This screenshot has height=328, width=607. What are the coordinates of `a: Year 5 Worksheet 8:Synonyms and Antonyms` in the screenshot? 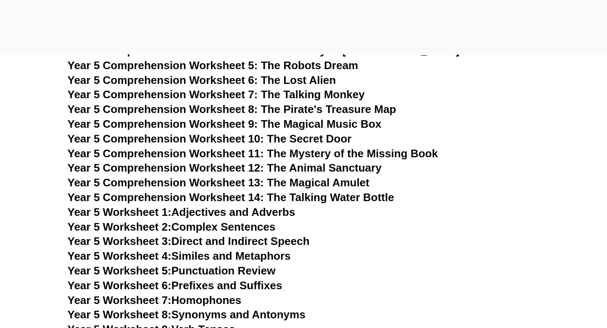 It's located at (186, 314).